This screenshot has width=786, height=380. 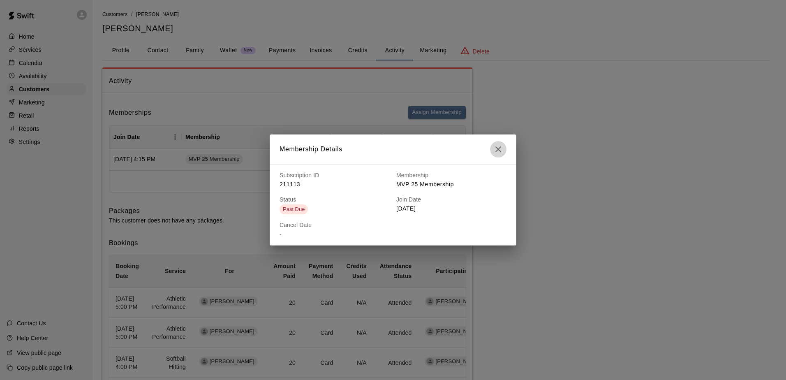 I want to click on h6: Subscription ID, so click(x=335, y=176).